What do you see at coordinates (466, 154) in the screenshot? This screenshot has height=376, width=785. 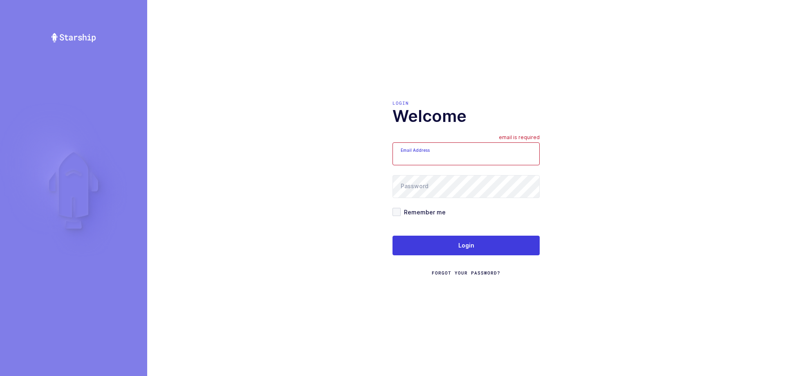 I see `input: Email Address` at bounding box center [466, 154].